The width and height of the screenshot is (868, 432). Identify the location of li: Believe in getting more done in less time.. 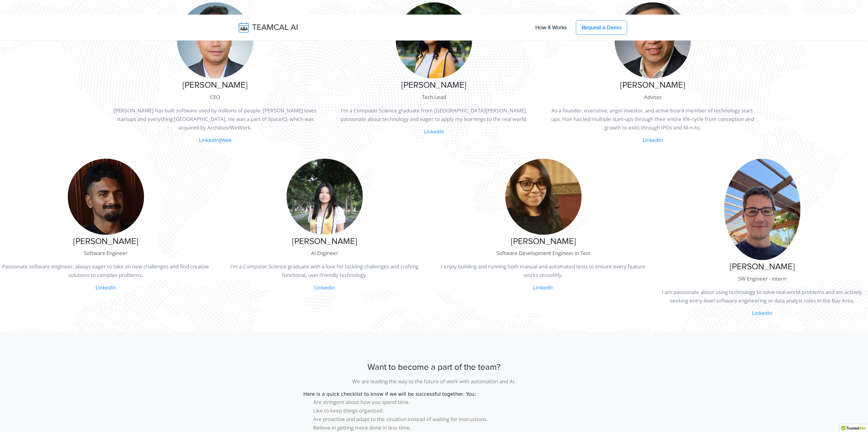
(439, 428).